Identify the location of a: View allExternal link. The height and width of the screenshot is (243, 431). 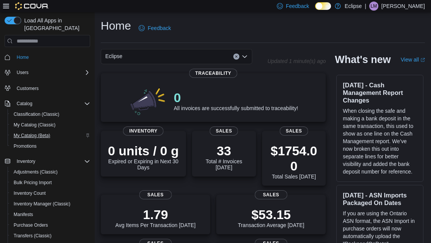
(413, 60).